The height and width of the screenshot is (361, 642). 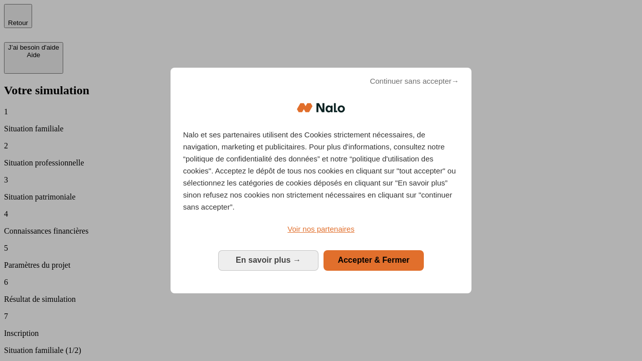 I want to click on a: Voir nos partenaires, so click(x=321, y=229).